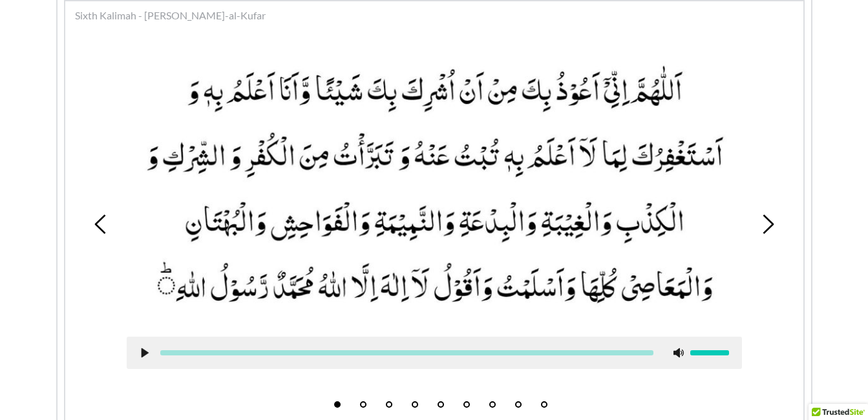 Image resolution: width=868 pixels, height=420 pixels. Describe the element at coordinates (415, 405) in the screenshot. I see `button: 4 of 9` at that location.